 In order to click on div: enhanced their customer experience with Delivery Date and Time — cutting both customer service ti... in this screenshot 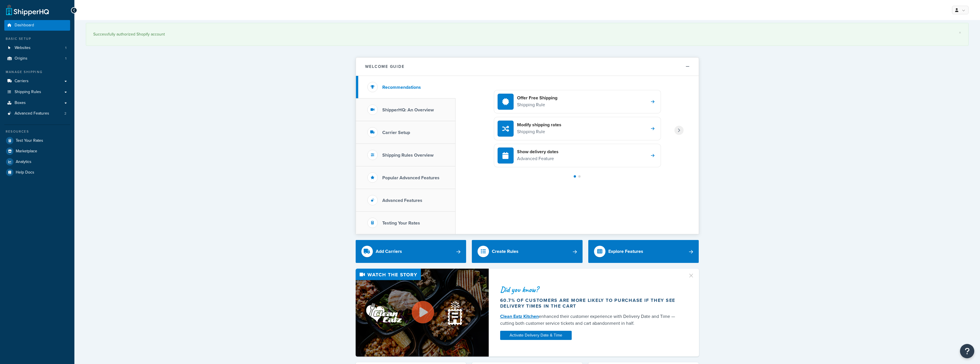, I will do `click(591, 320)`.